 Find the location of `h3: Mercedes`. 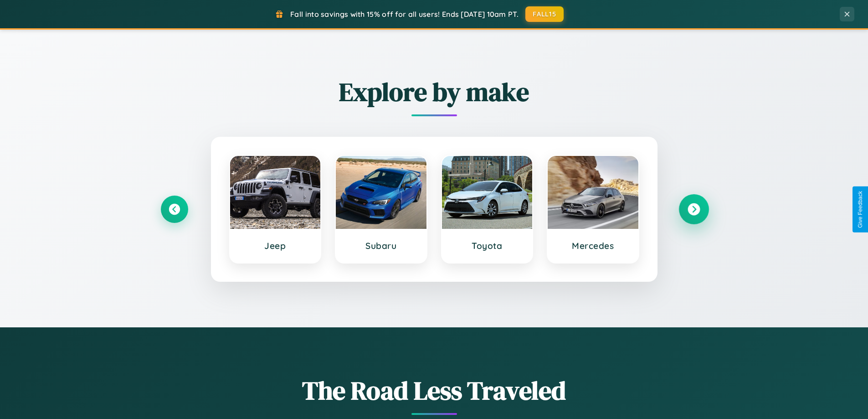

h3: Mercedes is located at coordinates (593, 246).